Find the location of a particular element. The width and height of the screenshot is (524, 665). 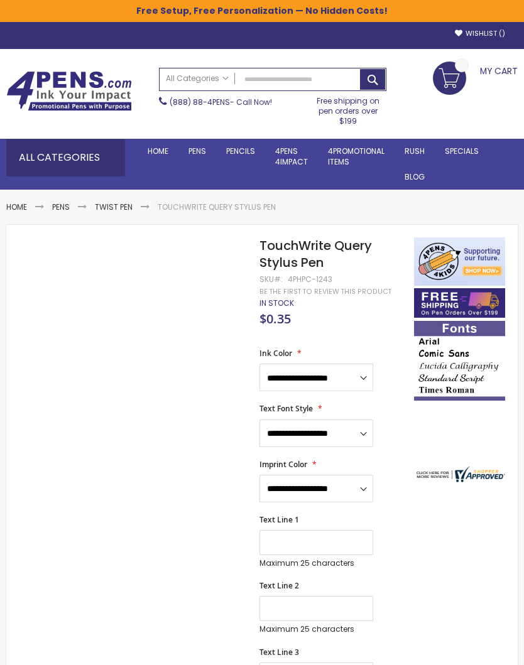

span: Text Line 1 is located at coordinates (279, 519).